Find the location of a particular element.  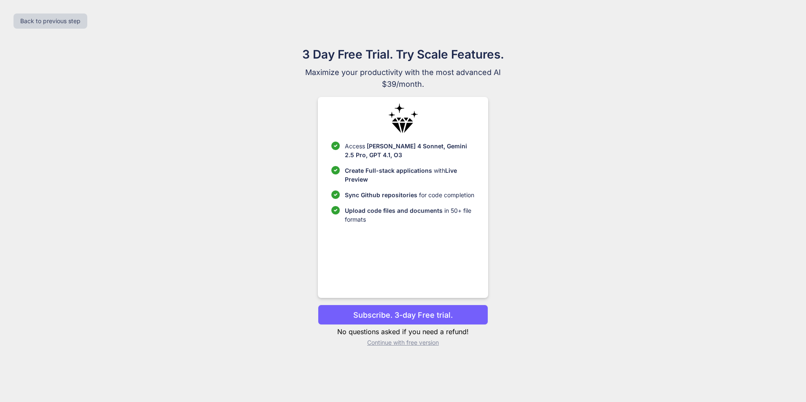

p: in 50+ file formats is located at coordinates (409, 215).